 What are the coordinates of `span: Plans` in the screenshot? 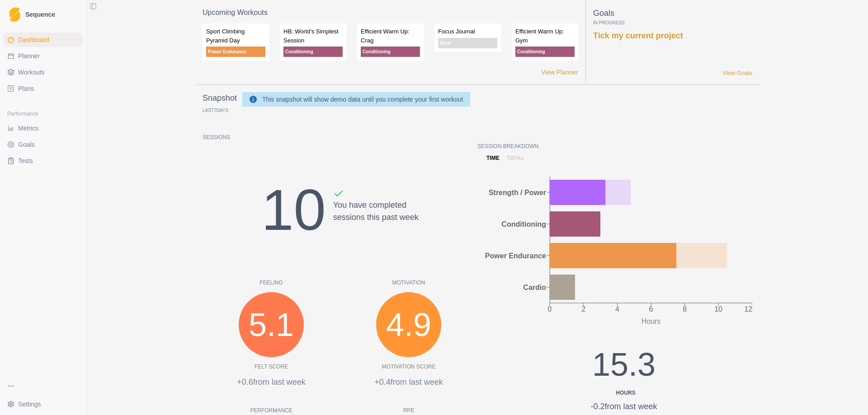 It's located at (25, 88).